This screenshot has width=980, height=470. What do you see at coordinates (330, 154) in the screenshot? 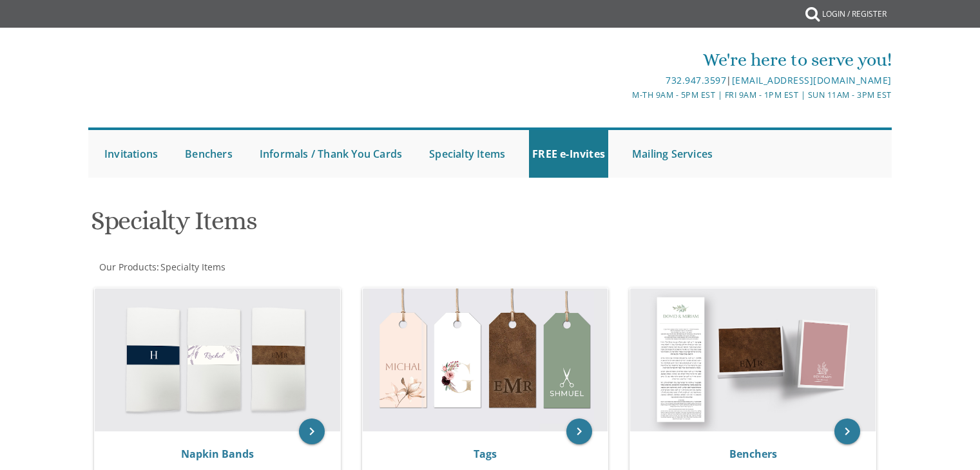
I see `a: Informals / Thank You Cards` at bounding box center [330, 154].